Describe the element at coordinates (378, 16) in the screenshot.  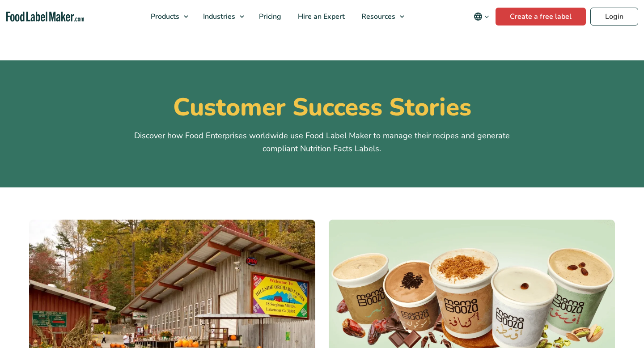
I see `span: Resources` at that location.